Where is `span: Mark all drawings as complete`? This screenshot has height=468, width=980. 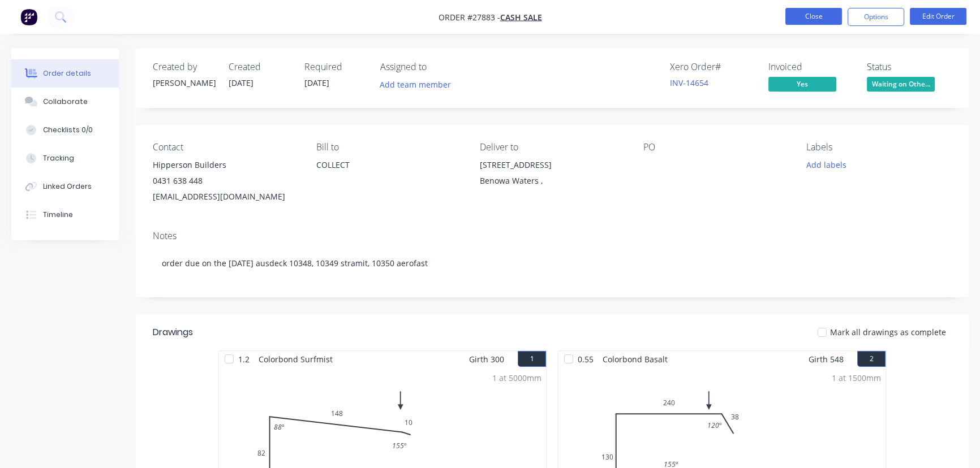
span: Mark all drawings as complete is located at coordinates (888, 332).